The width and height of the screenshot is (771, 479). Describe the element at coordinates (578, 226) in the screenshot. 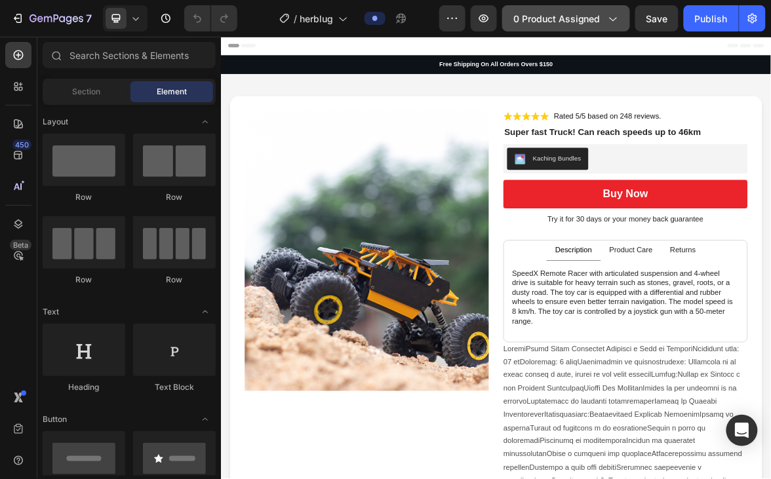

I see `button: Buy now` at that location.